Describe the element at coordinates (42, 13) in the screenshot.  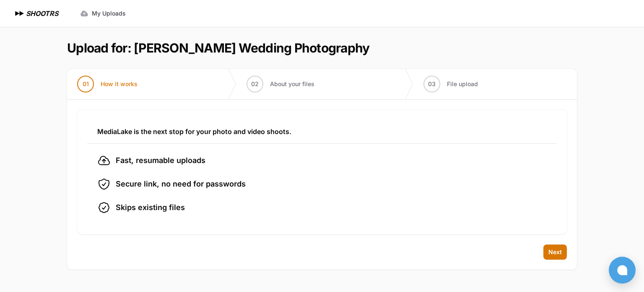
I see `h1: SHOOTRS` at that location.